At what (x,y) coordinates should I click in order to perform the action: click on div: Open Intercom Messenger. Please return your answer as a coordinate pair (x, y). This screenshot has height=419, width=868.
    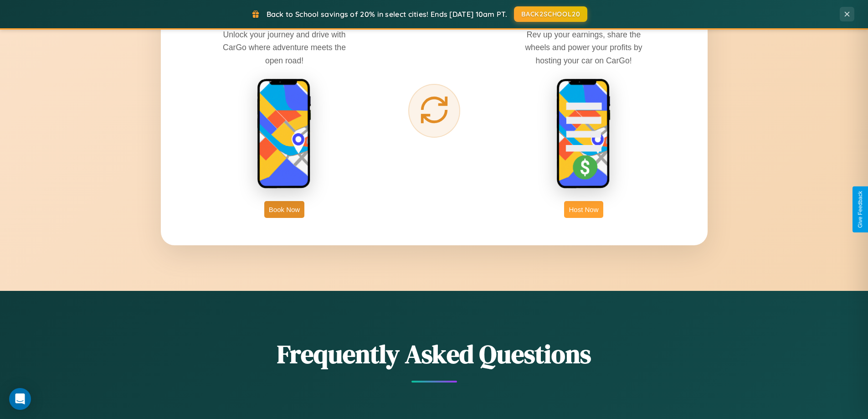
    Looking at the image, I should click on (20, 399).